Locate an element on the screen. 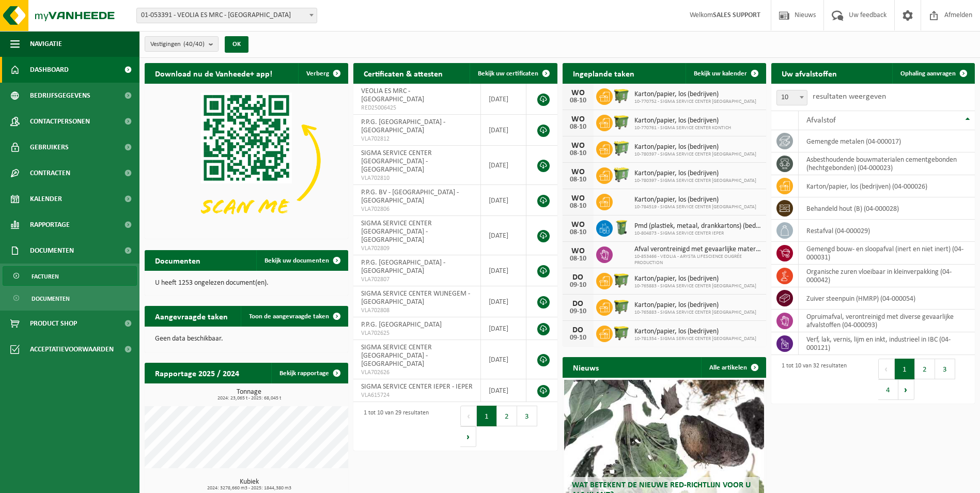  div: 1 tot 10 van 32 resultaten is located at coordinates (812, 379).